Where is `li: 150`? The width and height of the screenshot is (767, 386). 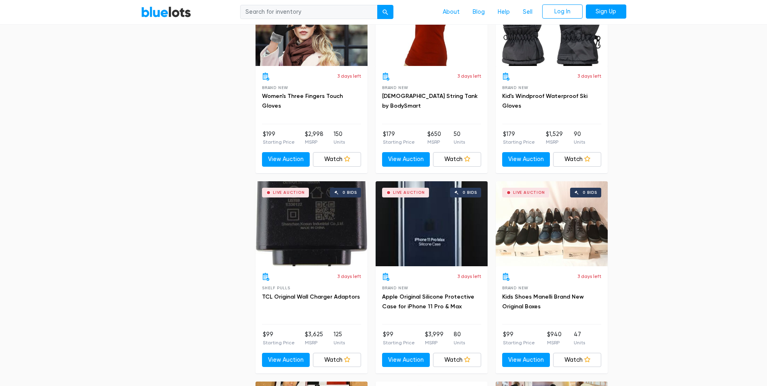
li: 150 is located at coordinates (339, 138).